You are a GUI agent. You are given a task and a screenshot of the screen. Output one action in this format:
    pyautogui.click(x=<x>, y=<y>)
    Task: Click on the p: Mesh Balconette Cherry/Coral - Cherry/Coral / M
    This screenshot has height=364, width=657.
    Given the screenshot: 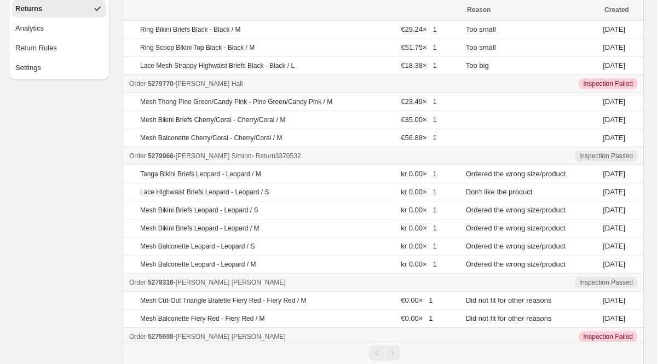 What is the action you would take?
    pyautogui.click(x=211, y=138)
    